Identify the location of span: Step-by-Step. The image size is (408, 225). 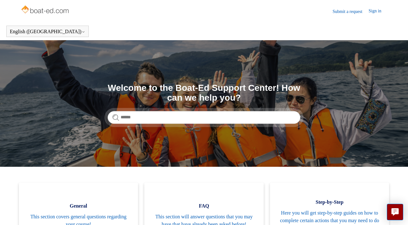
(330, 202).